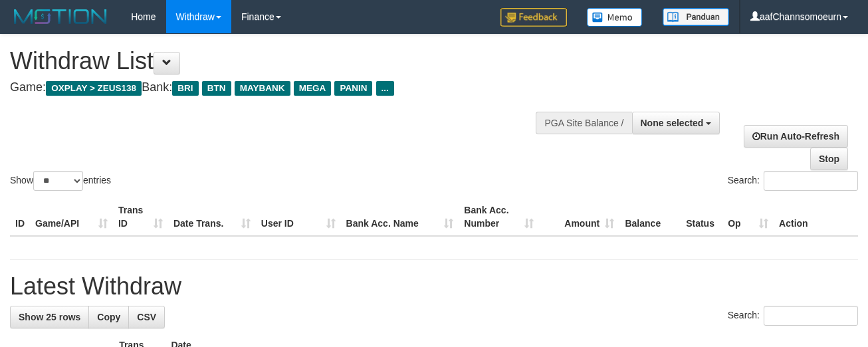  Describe the element at coordinates (20, 216) in the screenshot. I see `th: ID` at that location.